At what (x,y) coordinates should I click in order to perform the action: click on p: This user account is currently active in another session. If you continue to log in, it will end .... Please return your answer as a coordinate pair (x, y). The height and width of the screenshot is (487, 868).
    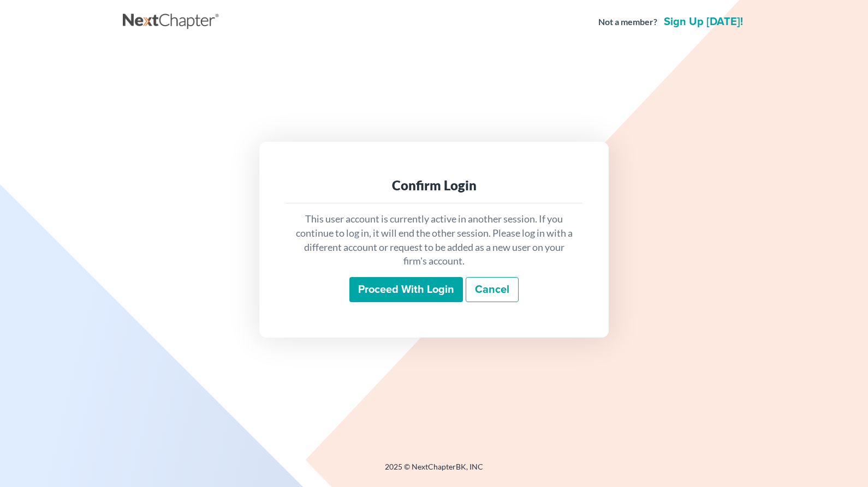
    Looking at the image, I should click on (434, 240).